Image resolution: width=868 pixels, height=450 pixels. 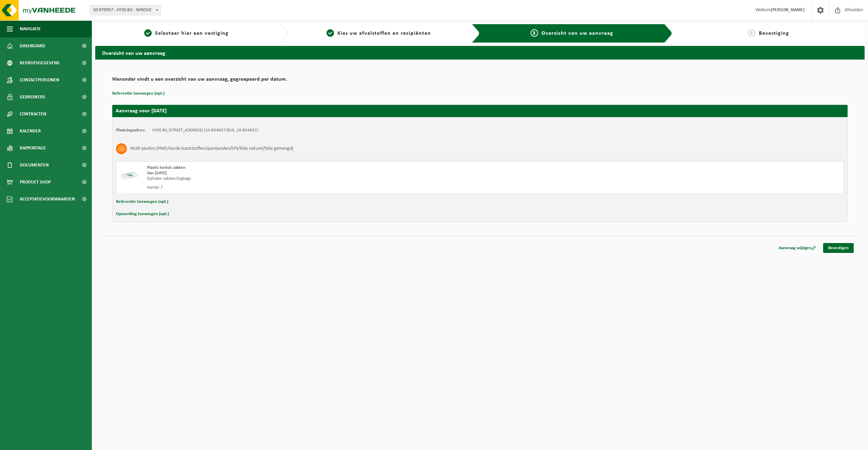 What do you see at coordinates (130, 130) in the screenshot?
I see `strong: Plaatsingsadres:` at bounding box center [130, 130].